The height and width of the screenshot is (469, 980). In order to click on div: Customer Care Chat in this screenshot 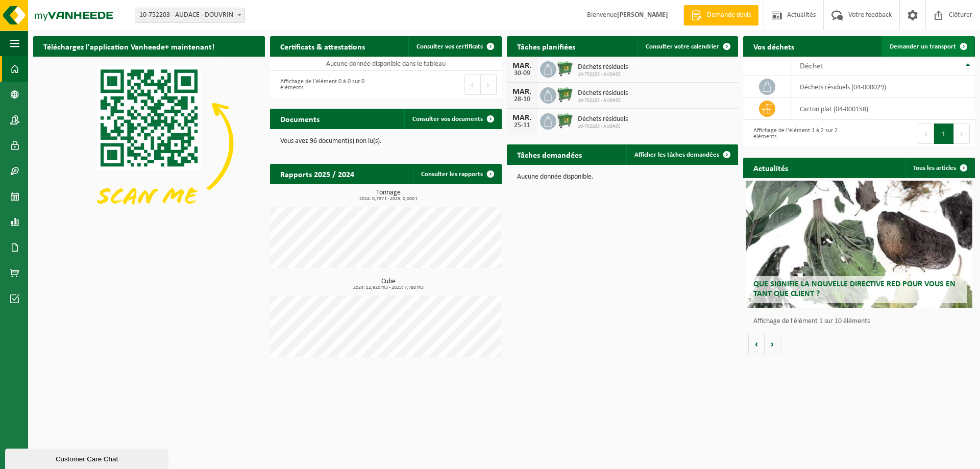, I will do `click(82, 12)`.